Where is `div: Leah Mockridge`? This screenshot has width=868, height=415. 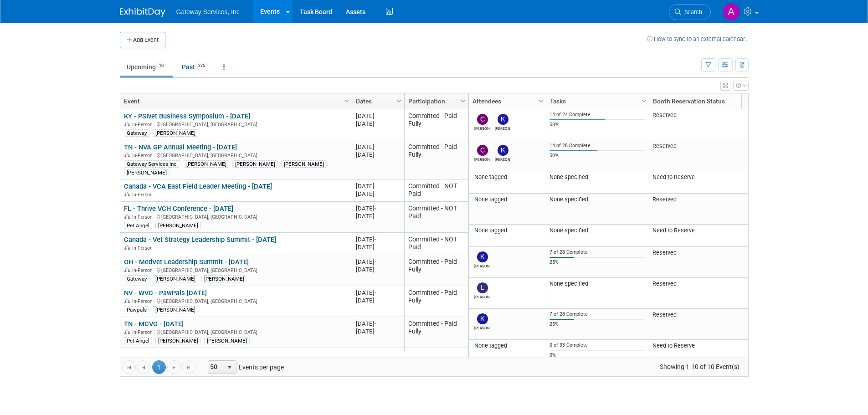 div: Leah Mockridge is located at coordinates (482, 296).